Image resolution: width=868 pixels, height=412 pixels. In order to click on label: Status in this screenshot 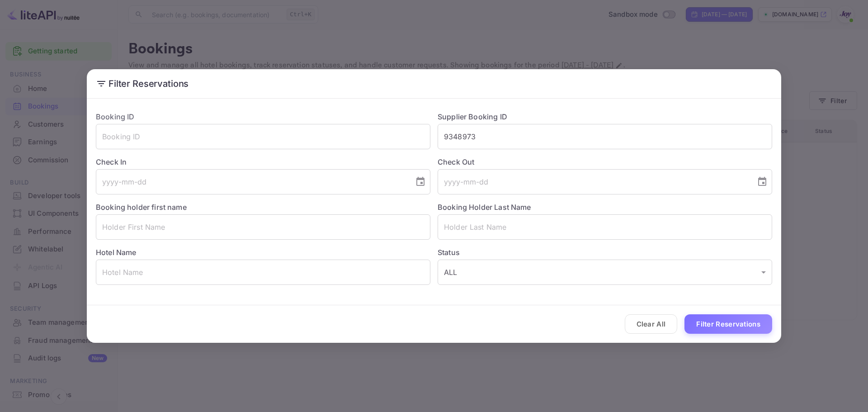, I will do `click(605, 252)`.